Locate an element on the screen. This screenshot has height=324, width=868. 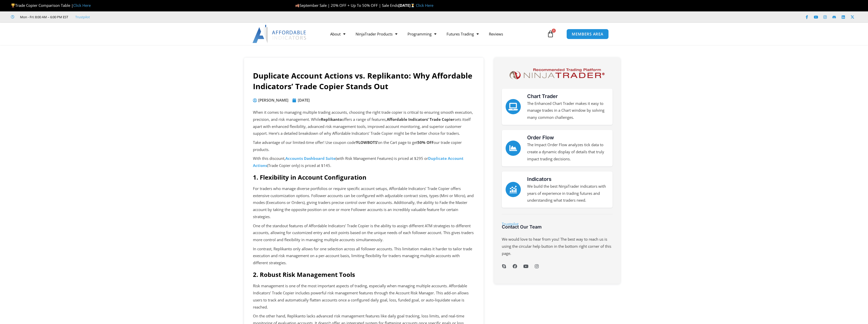
strong: 50% OFF is located at coordinates (425, 142).